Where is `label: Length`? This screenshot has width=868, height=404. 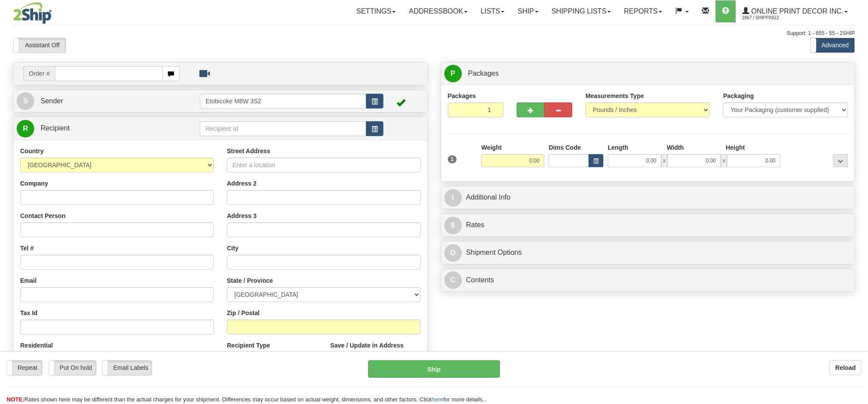
label: Length is located at coordinates (618, 148).